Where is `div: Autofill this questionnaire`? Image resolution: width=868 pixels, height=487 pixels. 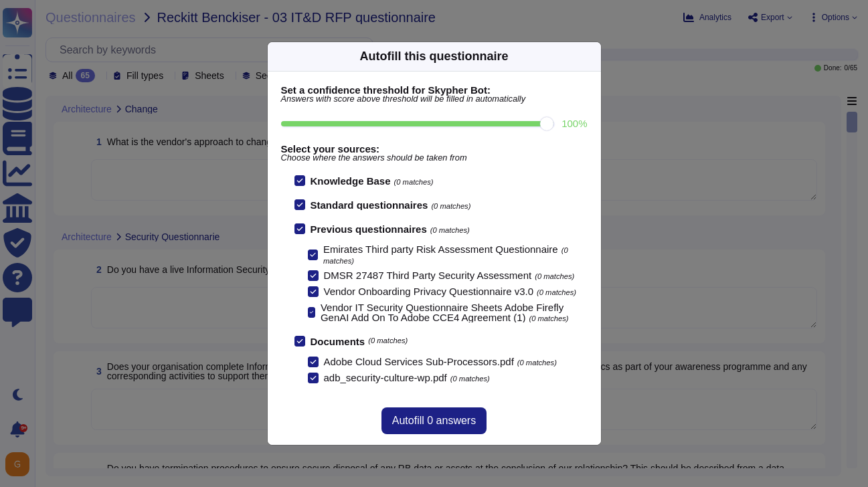 div: Autofill this questionnaire is located at coordinates (434, 56).